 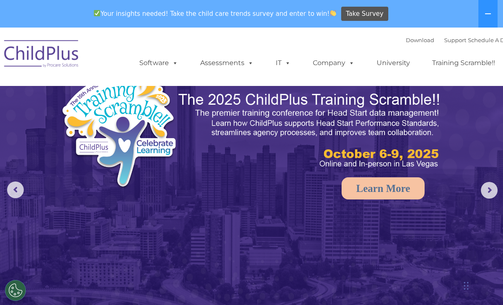 I want to click on a: Assessments, so click(x=227, y=63).